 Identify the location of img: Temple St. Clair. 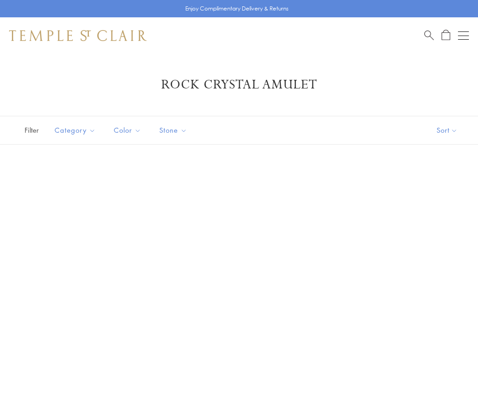
(78, 36).